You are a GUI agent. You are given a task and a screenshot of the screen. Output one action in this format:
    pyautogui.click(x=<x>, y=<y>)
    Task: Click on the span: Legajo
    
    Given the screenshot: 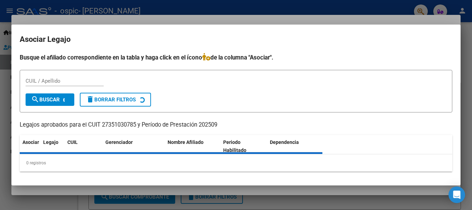 What is the action you would take?
    pyautogui.click(x=51, y=142)
    